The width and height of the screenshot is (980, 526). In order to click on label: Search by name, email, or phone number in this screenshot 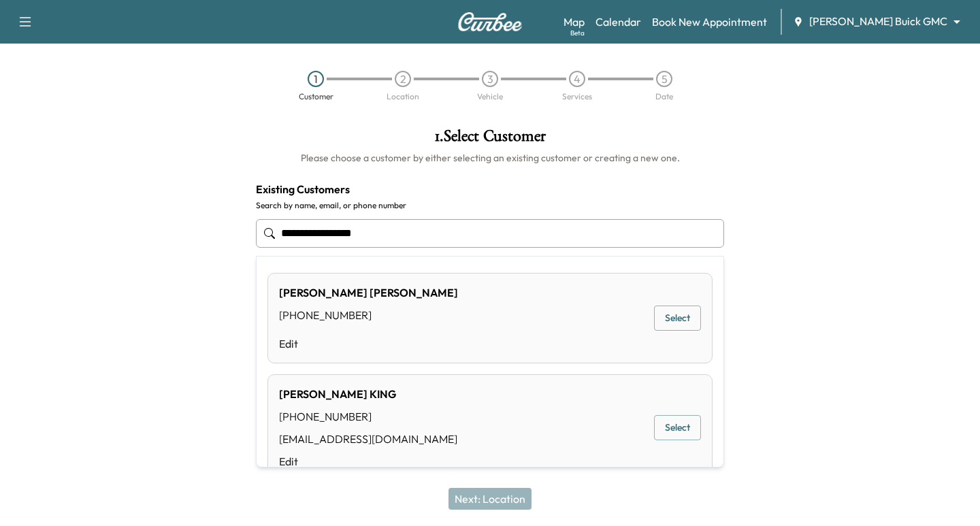, I will do `click(490, 206)`.